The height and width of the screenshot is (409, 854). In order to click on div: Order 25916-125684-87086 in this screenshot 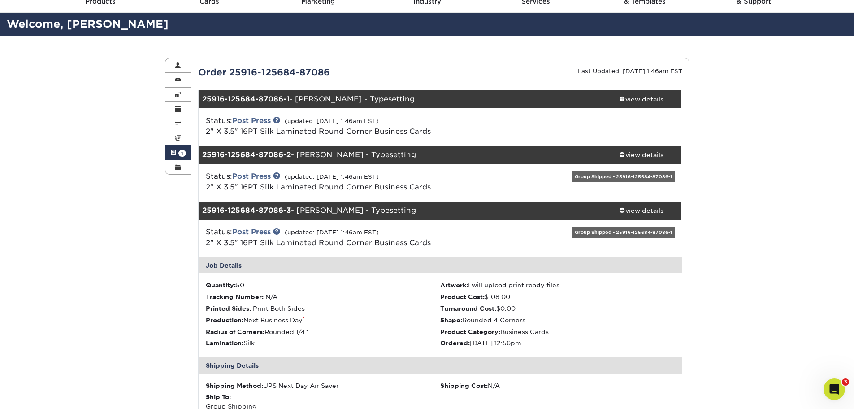, I will do `click(316, 72)`.